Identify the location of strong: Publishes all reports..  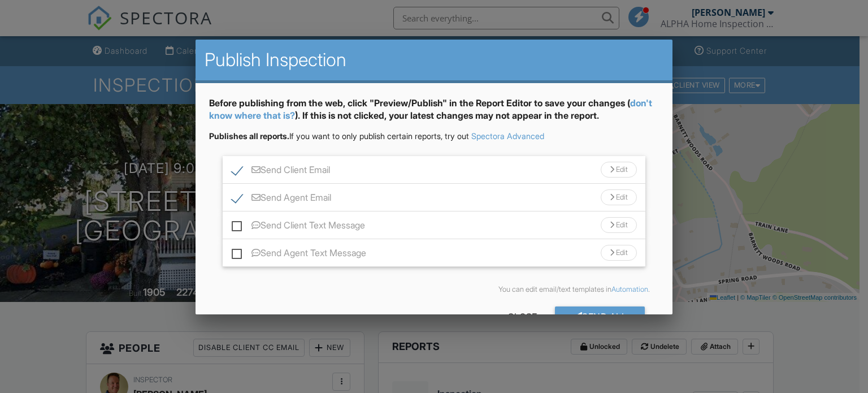
(249, 136).